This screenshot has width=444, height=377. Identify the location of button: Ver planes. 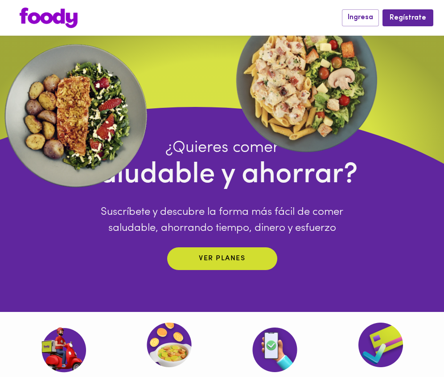
(222, 258).